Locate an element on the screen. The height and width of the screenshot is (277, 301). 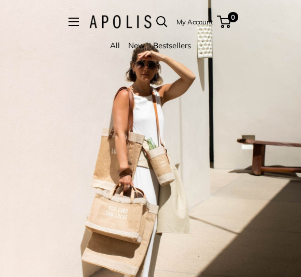
a: All is located at coordinates (115, 45).